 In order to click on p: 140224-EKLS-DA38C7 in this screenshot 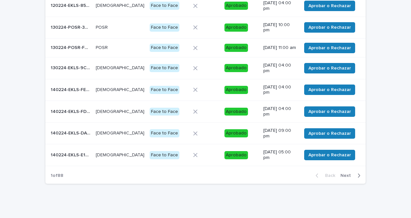, I will do `click(71, 133)`.